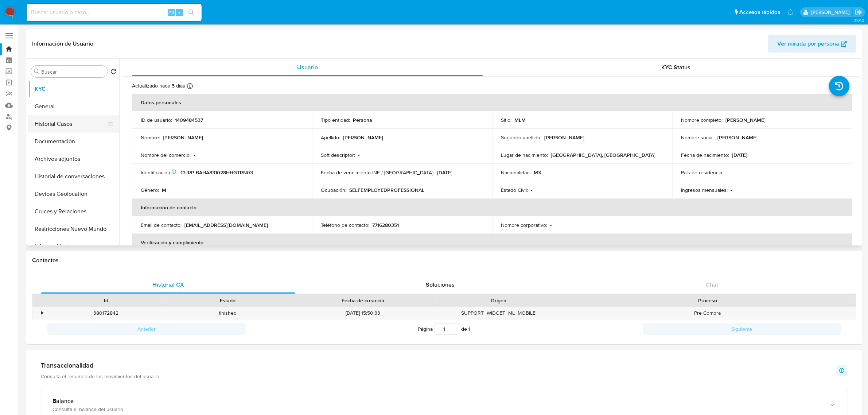 The height and width of the screenshot is (415, 868). Describe the element at coordinates (790, 12) in the screenshot. I see `a: Notificaciones` at that location.